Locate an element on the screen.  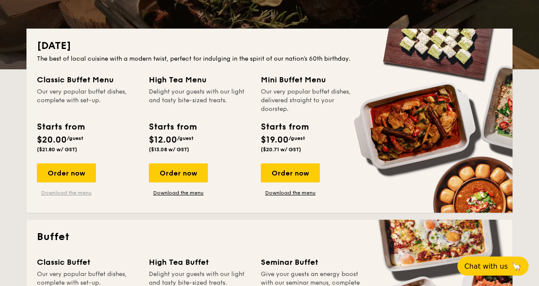
span: ($13.08 w/ GST) is located at coordinates (169, 150).